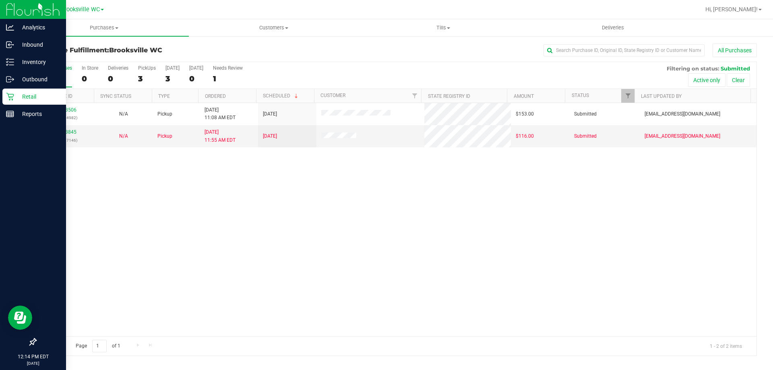 This screenshot has width=773, height=370. What do you see at coordinates (38, 97) in the screenshot?
I see `p: Retail` at bounding box center [38, 97].